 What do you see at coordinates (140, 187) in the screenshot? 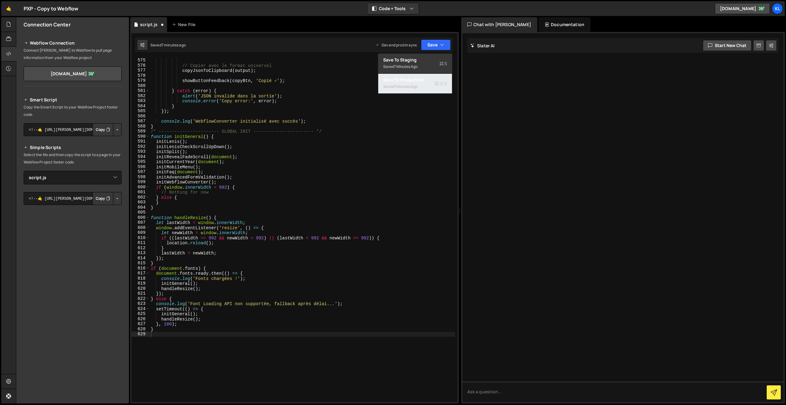
I see `div: 600` at bounding box center [140, 187].